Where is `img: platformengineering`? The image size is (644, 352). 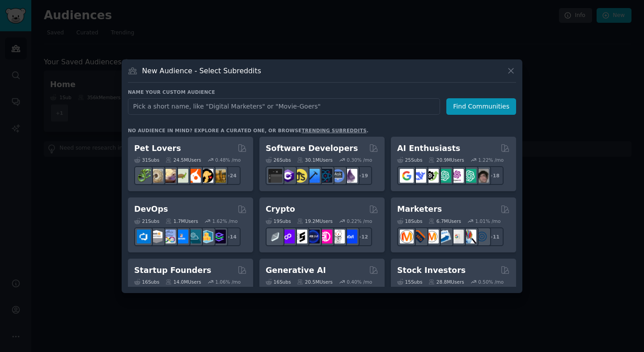 img: platformengineering is located at coordinates (194, 236).